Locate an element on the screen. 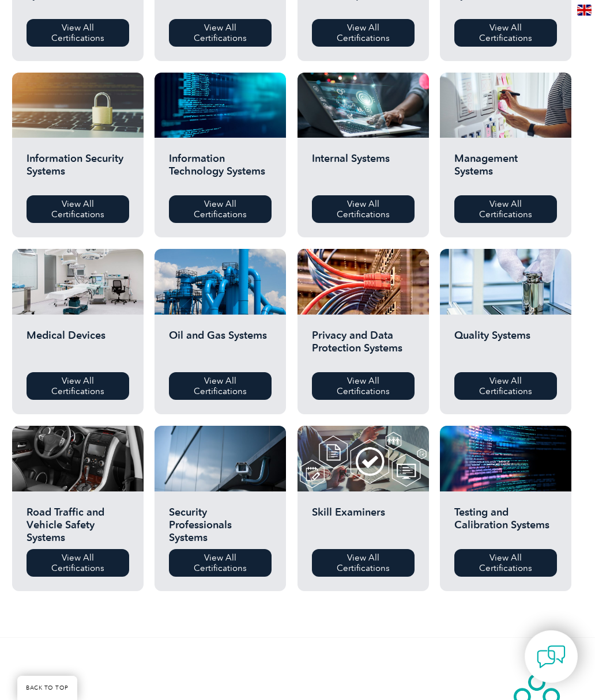 The width and height of the screenshot is (595, 700). img: en is located at coordinates (584, 10).